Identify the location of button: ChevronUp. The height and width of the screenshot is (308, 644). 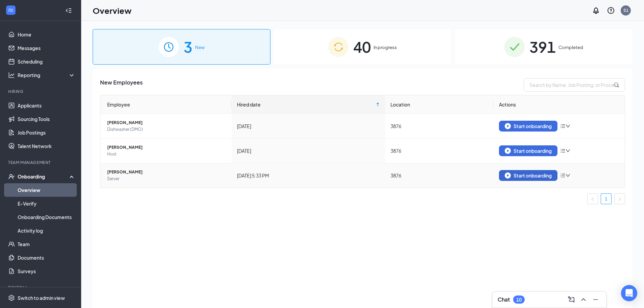
(583, 300).